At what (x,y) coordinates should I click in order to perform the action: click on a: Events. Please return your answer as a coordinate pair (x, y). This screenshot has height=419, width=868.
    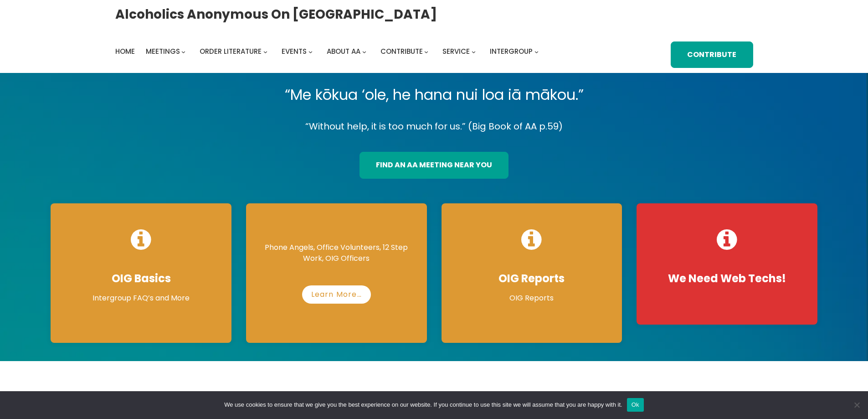
    Looking at the image, I should click on (294, 52).